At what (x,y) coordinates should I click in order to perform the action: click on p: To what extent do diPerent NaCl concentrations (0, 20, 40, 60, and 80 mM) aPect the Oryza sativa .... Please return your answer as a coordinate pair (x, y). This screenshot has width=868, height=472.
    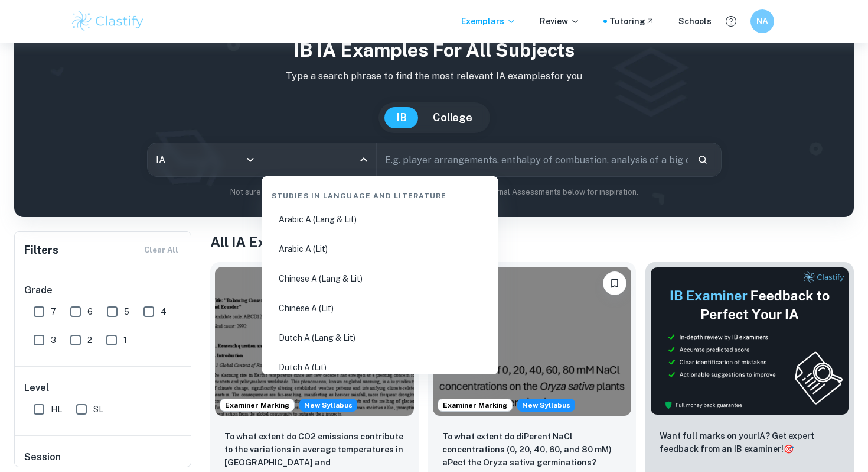
    Looking at the image, I should click on (532, 450).